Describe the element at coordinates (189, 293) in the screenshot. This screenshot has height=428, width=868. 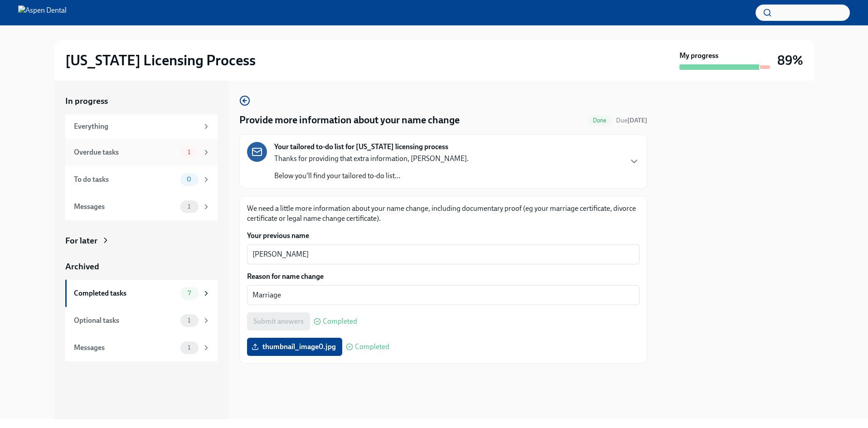
I see `span: 7` at that location.